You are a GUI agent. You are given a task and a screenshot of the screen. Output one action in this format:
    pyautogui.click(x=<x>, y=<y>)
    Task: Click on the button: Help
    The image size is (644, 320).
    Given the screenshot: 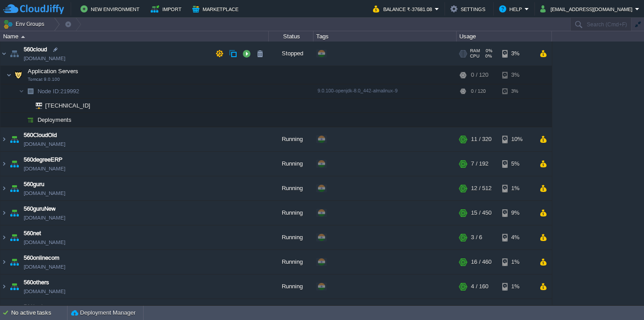 What is the action you would take?
    pyautogui.click(x=512, y=9)
    